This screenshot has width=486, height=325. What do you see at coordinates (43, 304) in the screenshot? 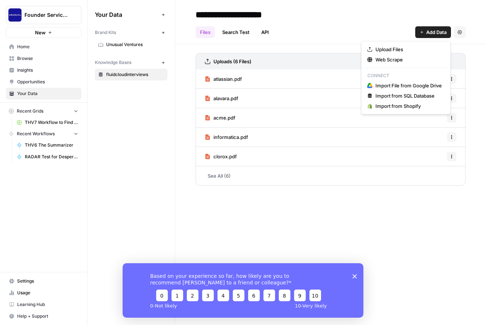
I see `a: Learning Hub` at bounding box center [43, 304].